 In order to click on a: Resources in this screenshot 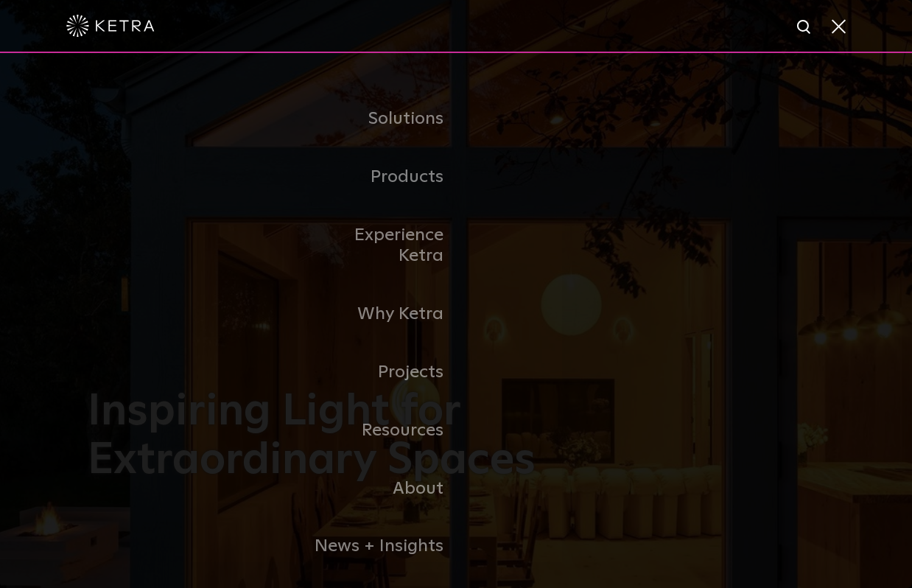, I will do `click(380, 430)`.